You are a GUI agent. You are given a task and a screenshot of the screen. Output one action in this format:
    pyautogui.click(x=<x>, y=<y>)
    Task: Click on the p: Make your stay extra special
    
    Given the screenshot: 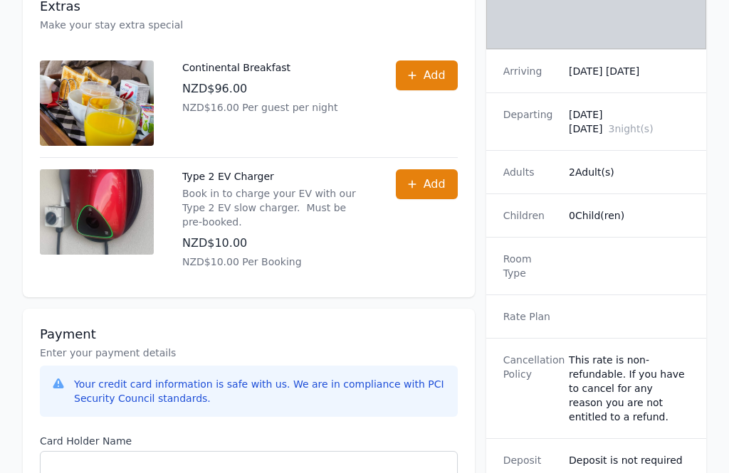 What is the action you would take?
    pyautogui.click(x=248, y=25)
    